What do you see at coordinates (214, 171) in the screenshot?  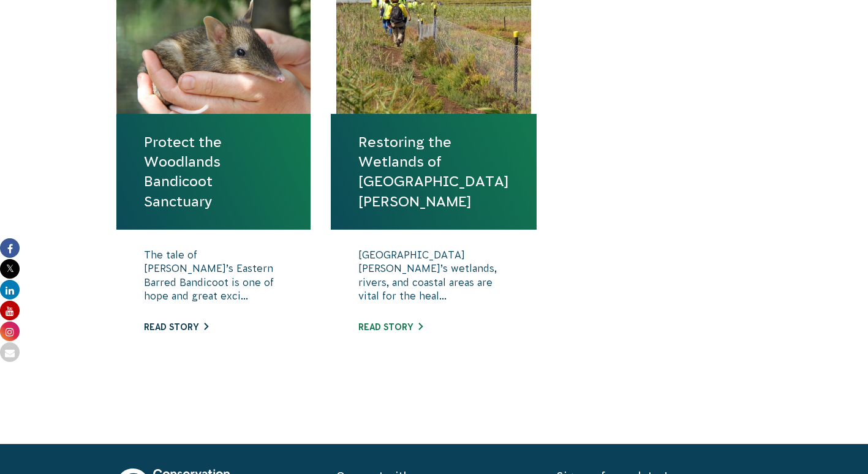 I see `a: Protect the Woodlands Bandicoot Sanctuary` at bounding box center [214, 171].